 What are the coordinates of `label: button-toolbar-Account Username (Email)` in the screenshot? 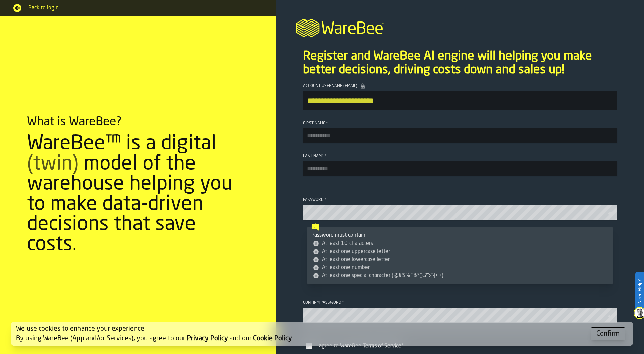 It's located at (460, 97).